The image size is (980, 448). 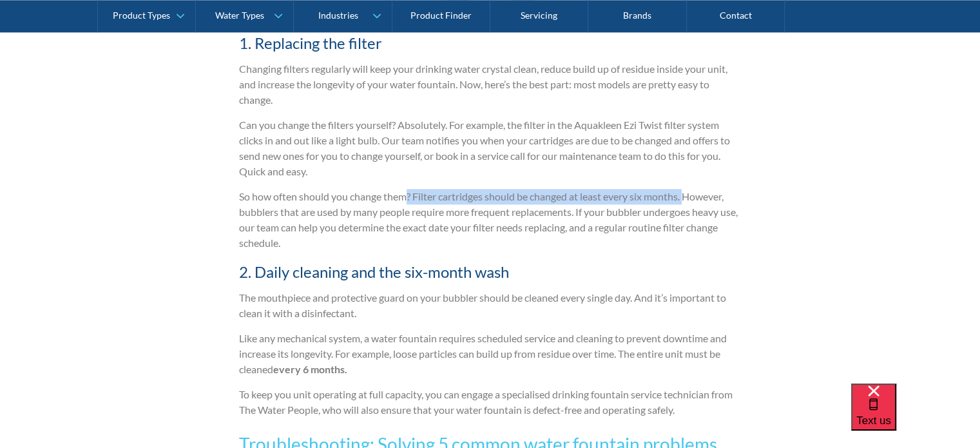 I want to click on div: Industries, so click(x=337, y=15).